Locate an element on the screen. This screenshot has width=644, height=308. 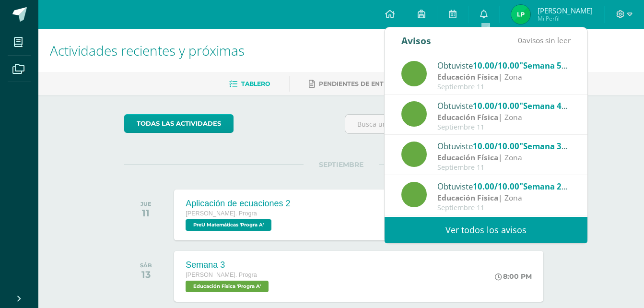
span: Mi Perfil is located at coordinates (565, 18).